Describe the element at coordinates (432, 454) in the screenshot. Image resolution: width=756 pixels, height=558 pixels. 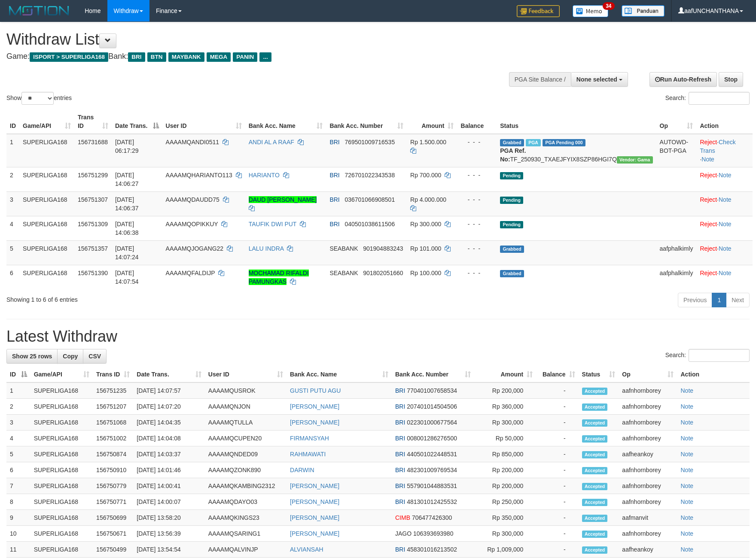
I see `span: Copy 440501022448531 to clipboard` at that location.